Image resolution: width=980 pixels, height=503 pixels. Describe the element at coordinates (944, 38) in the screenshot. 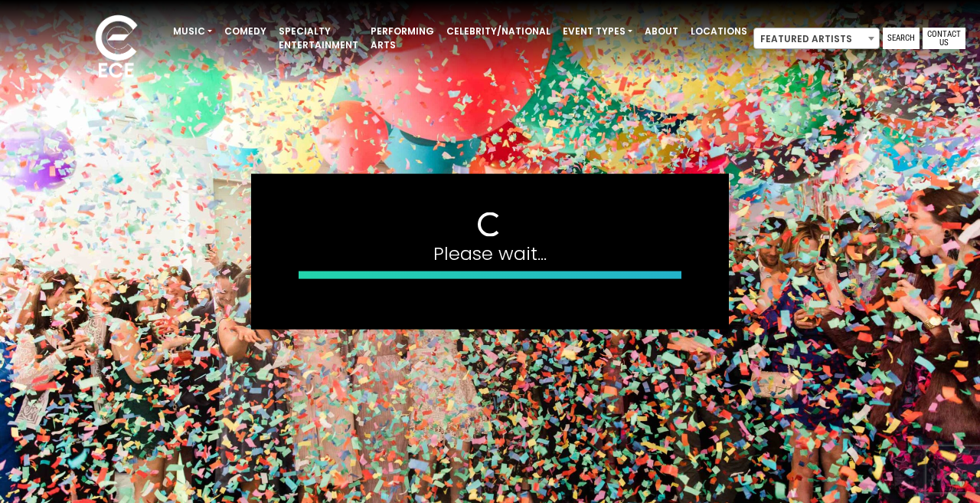

I see `a: Contact Us` at that location.